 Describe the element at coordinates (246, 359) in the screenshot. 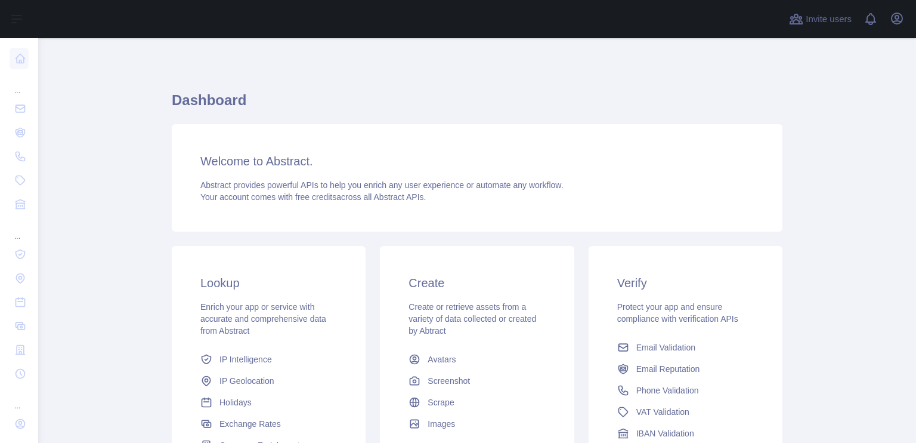

I see `span: IP Intelligence` at that location.